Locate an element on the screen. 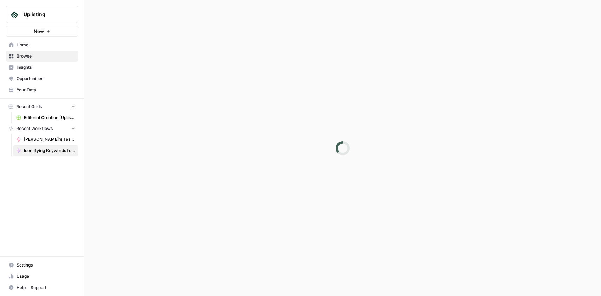 This screenshot has height=296, width=601. span: Your Data is located at coordinates (46, 90).